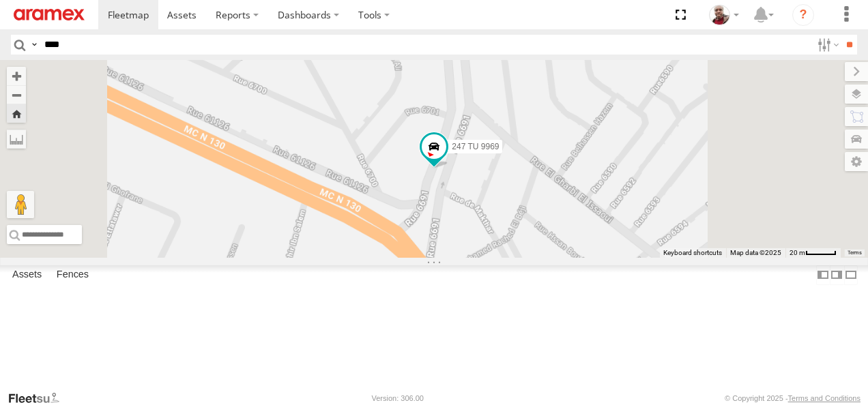  What do you see at coordinates (827, 45) in the screenshot?
I see `label: Search Filter Options` at bounding box center [827, 45].